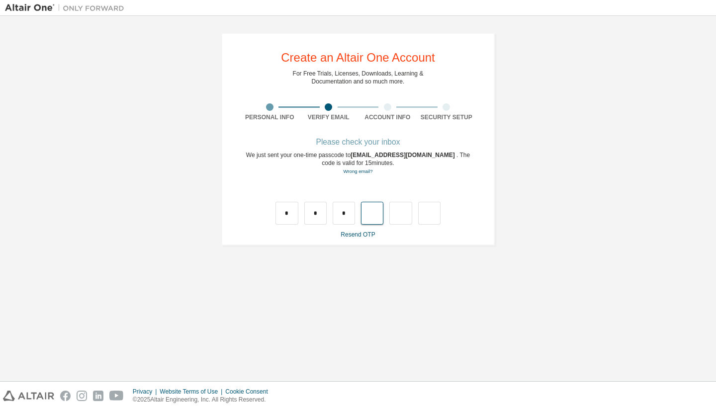  Describe the element at coordinates (358, 171) in the screenshot. I see `a: Go back to the registration form` at that location.